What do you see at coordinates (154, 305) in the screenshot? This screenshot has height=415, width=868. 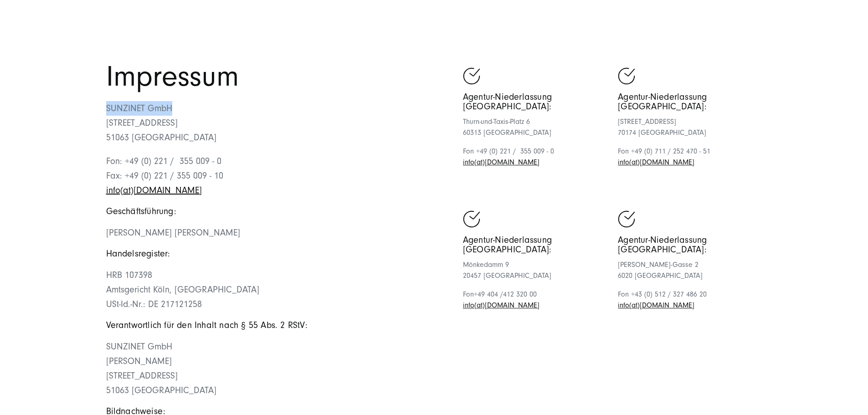 I see `span: USt-Id.-Nr.: DE 217121258` at bounding box center [154, 305].